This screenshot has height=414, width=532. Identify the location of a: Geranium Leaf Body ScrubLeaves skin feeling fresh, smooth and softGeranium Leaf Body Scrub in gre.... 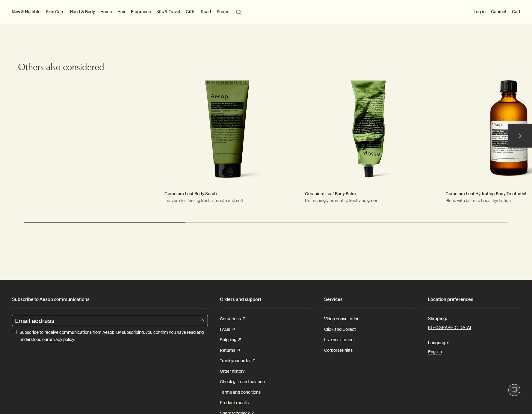
(228, 139).